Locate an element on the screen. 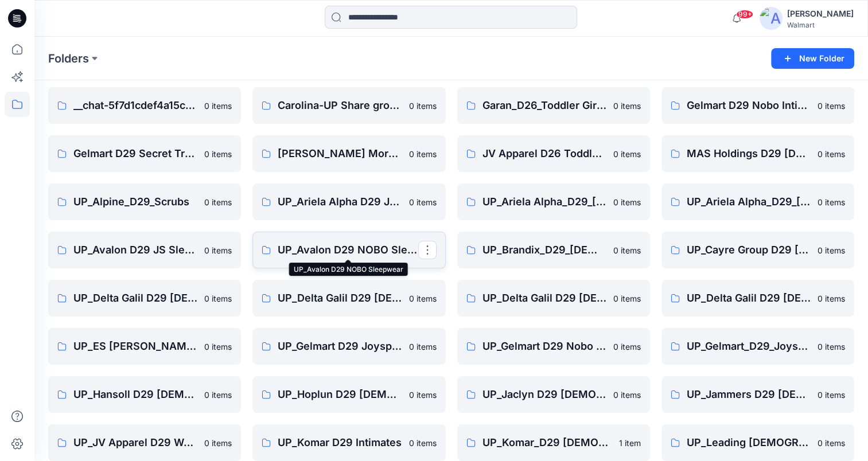  a: UP_Gelmart D29 Nobo Intimates0 items is located at coordinates (554, 346).